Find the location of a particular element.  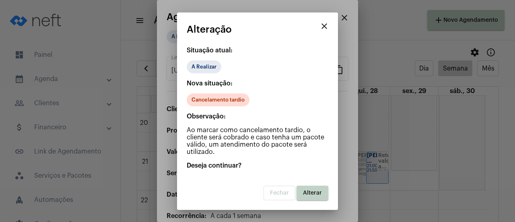

span: Fechar is located at coordinates (279, 193).